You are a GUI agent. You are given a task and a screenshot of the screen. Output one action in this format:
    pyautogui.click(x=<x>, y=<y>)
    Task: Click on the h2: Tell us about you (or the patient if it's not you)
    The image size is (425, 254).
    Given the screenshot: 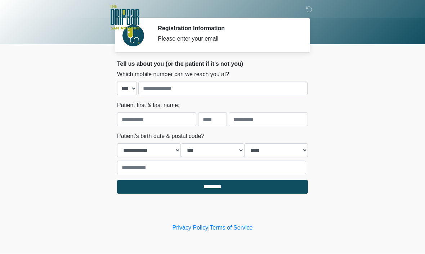 What is the action you would take?
    pyautogui.click(x=212, y=64)
    